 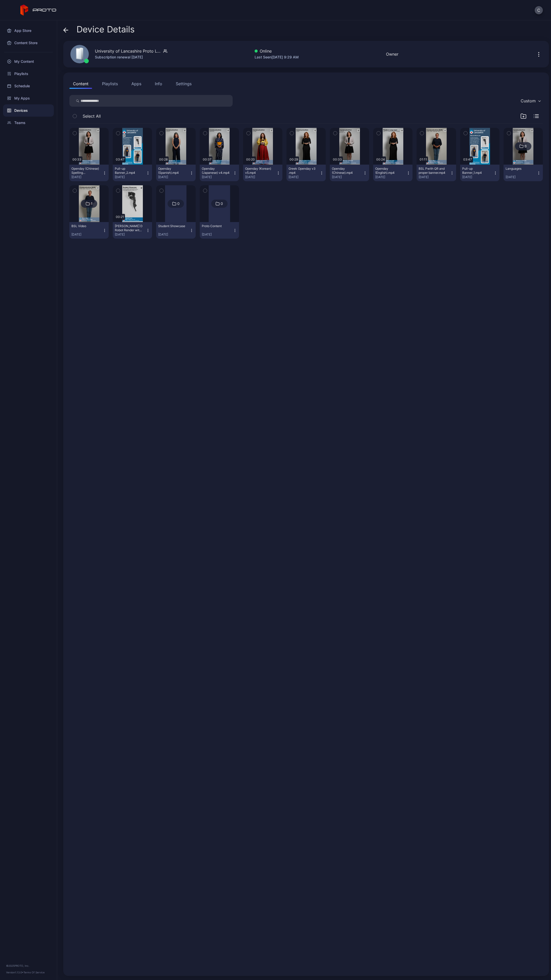 What do you see at coordinates (525, 146) in the screenshot?
I see `div: 8` at bounding box center [525, 146].